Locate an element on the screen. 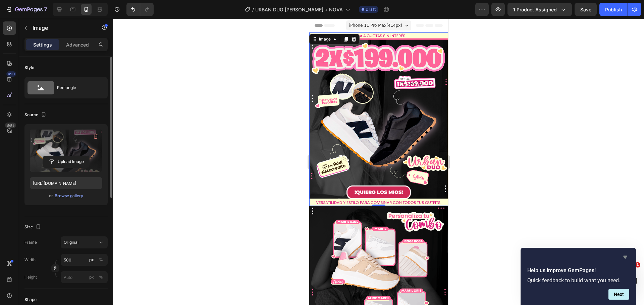 This screenshot has height=305, width=644. span: Original is located at coordinates (71, 243).